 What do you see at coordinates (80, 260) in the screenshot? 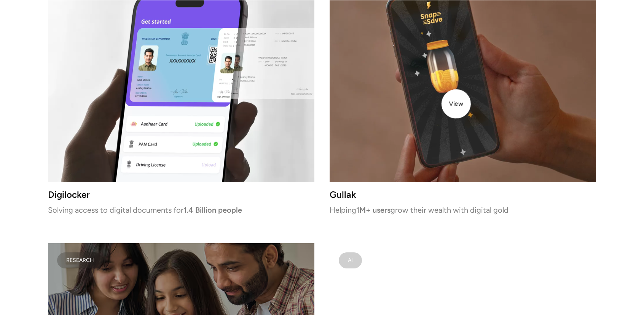
I see `div: RESEARCH` at bounding box center [80, 260].